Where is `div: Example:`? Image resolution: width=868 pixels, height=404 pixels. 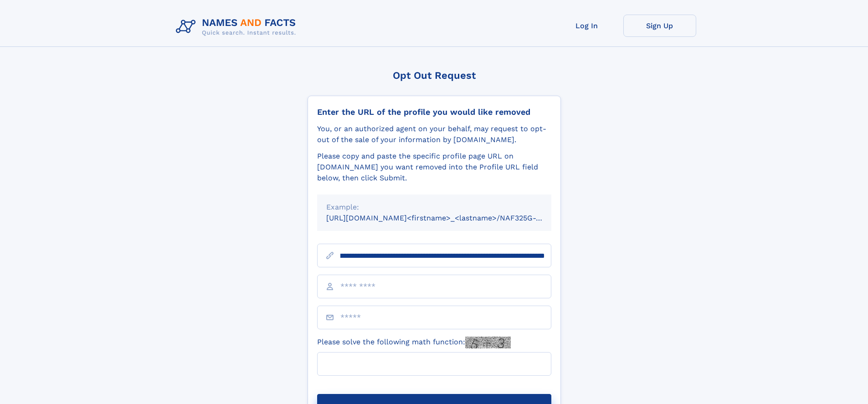
div: Example: is located at coordinates (434, 207).